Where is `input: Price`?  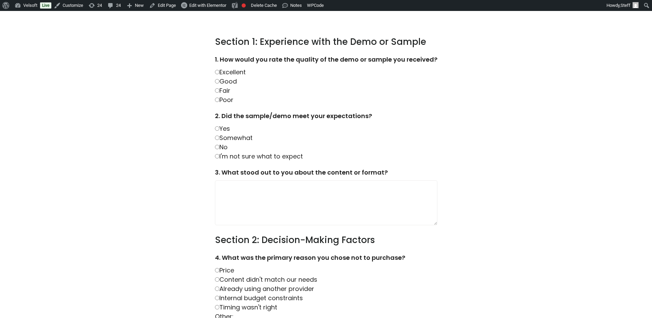
input: Price is located at coordinates (217, 270).